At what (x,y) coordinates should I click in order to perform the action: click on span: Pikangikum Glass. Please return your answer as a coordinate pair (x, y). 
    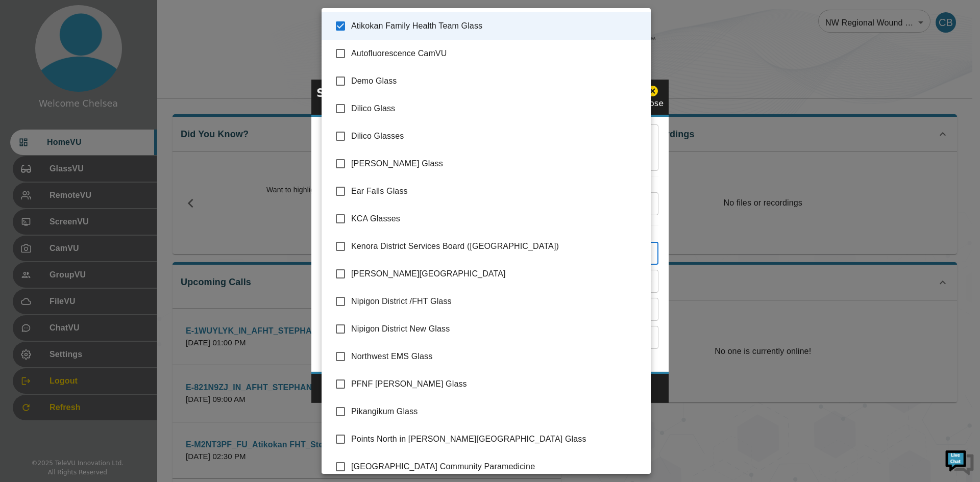
    Looking at the image, I should click on (497, 411).